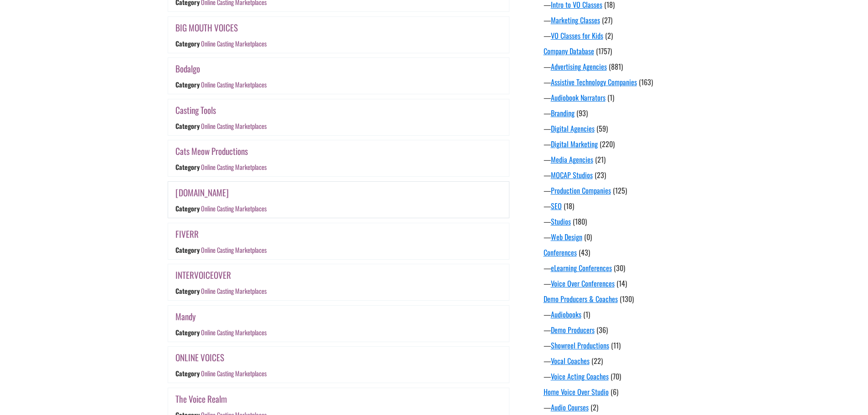 The image size is (868, 415). Describe the element at coordinates (578, 97) in the screenshot. I see `a: Audiobook Narrators` at that location.